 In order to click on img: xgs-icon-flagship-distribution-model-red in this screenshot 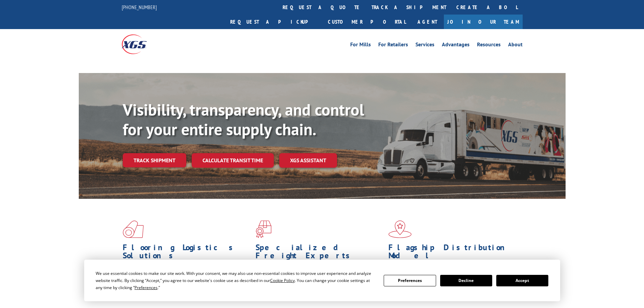, I will do `click(400, 229)`.